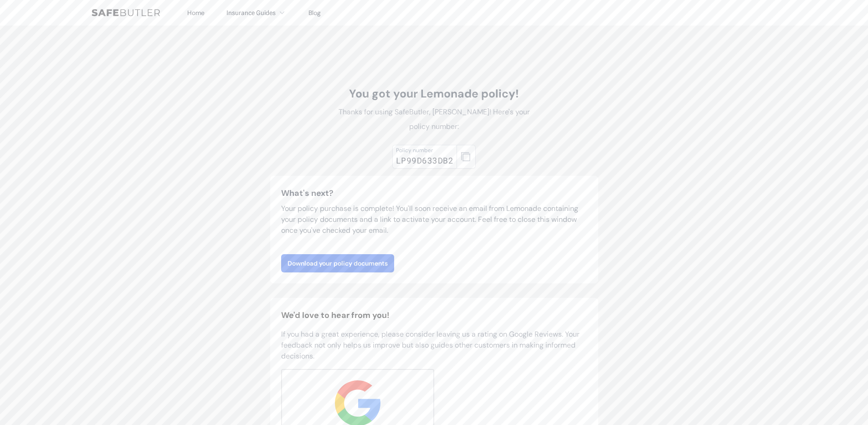  What do you see at coordinates (434, 193) in the screenshot?
I see `h3: What's next?` at bounding box center [434, 193].